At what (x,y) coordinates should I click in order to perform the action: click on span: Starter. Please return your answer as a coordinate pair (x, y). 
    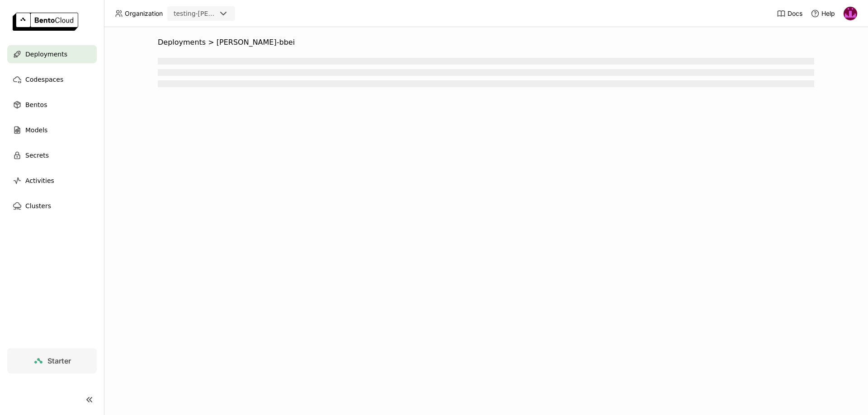
    Looking at the image, I should click on (59, 361).